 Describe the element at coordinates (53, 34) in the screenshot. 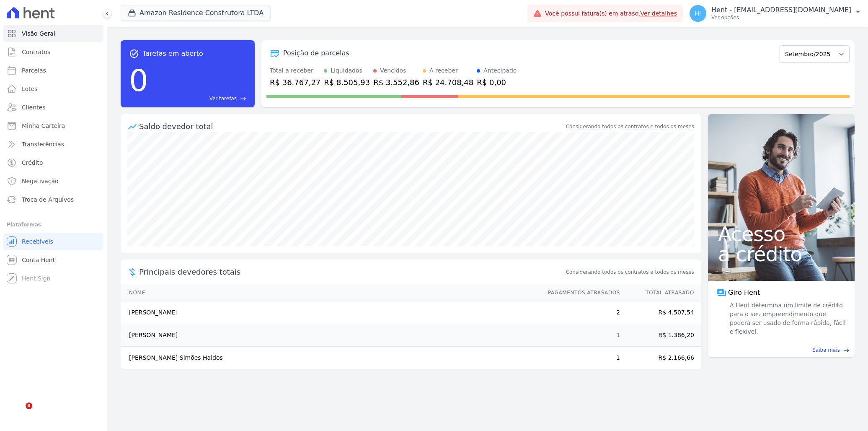

I see `a: Visão Geral` at that location.